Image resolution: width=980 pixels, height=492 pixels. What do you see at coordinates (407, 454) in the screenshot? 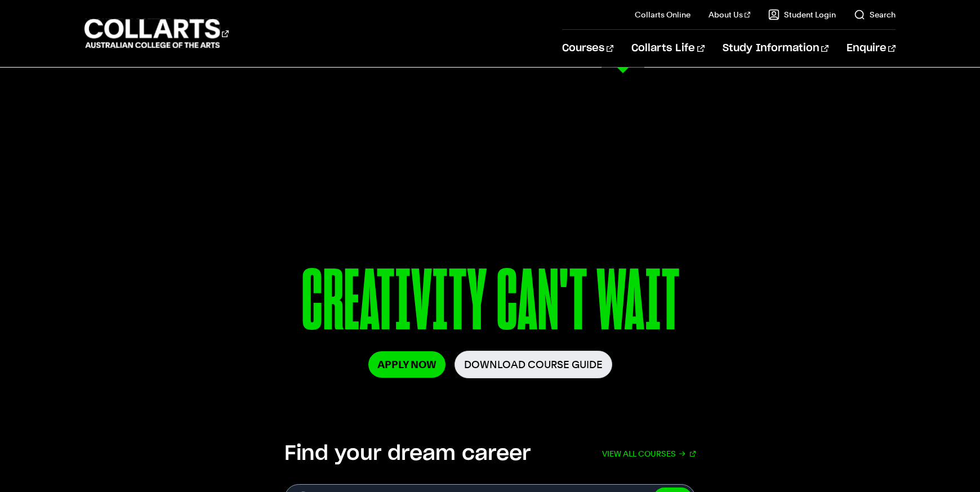
I see `h2: Find your dream career` at bounding box center [407, 454].